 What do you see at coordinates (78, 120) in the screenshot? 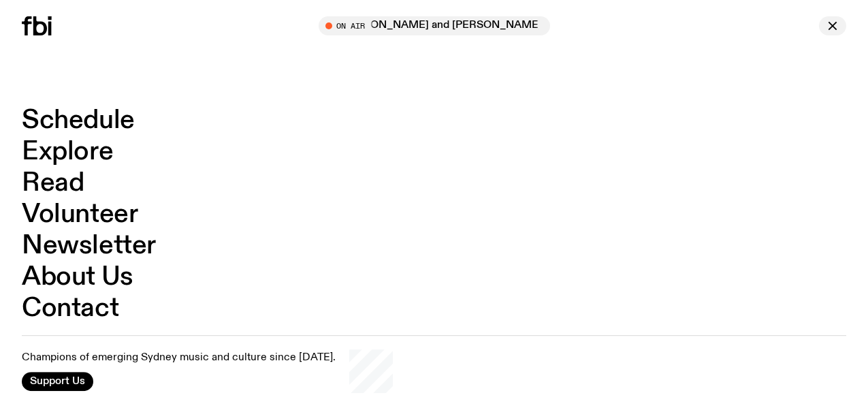
I see `a: Schedule` at bounding box center [78, 120].